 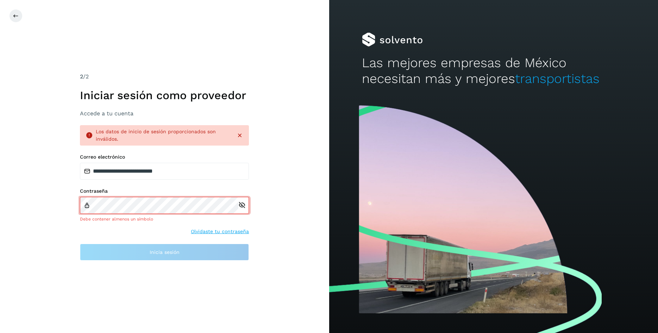 I want to click on label: Contraseña, so click(x=164, y=191).